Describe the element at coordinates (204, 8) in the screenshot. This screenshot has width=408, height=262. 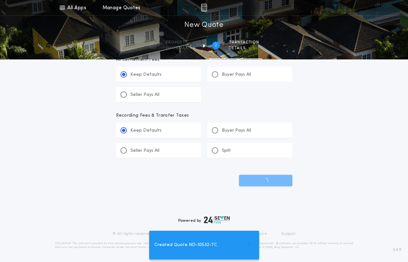
I see `img: img` at that location.